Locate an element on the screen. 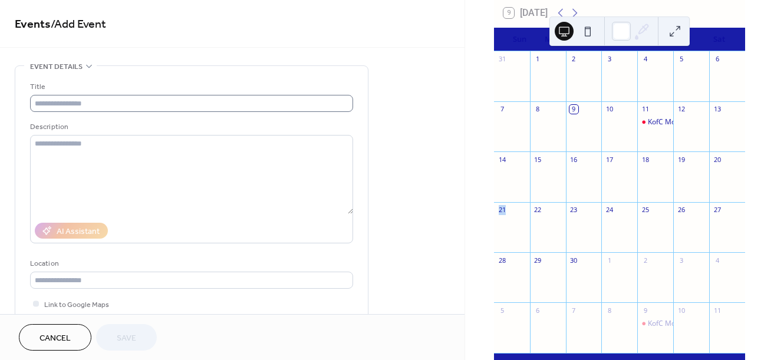 This screenshot has width=774, height=360. span: Cancel is located at coordinates (55, 338).